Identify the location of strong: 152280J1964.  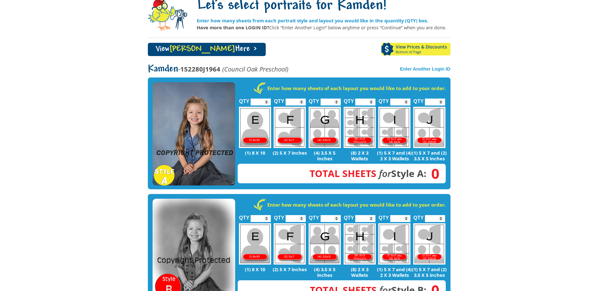
(200, 69).